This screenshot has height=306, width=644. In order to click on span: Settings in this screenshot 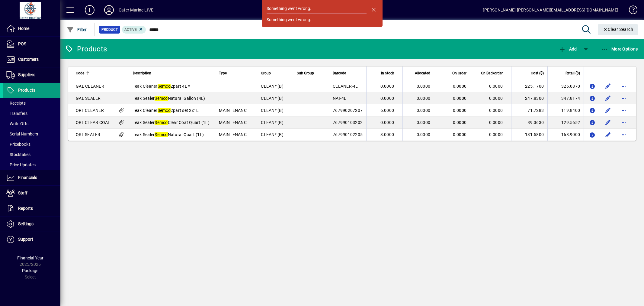, I will do `click(26, 224)`.